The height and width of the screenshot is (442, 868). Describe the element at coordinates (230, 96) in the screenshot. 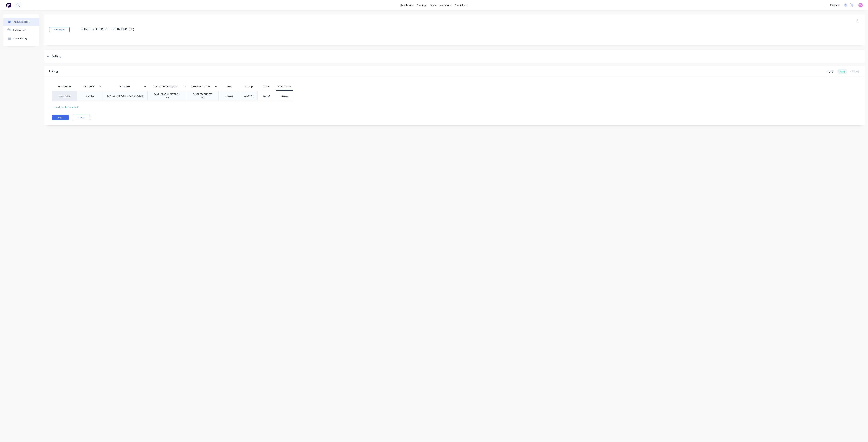

I see `div: $138.06` at that location.